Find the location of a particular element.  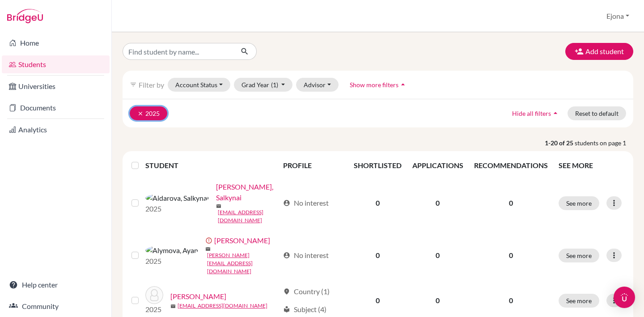

span: students on page 1 is located at coordinates (603, 143).